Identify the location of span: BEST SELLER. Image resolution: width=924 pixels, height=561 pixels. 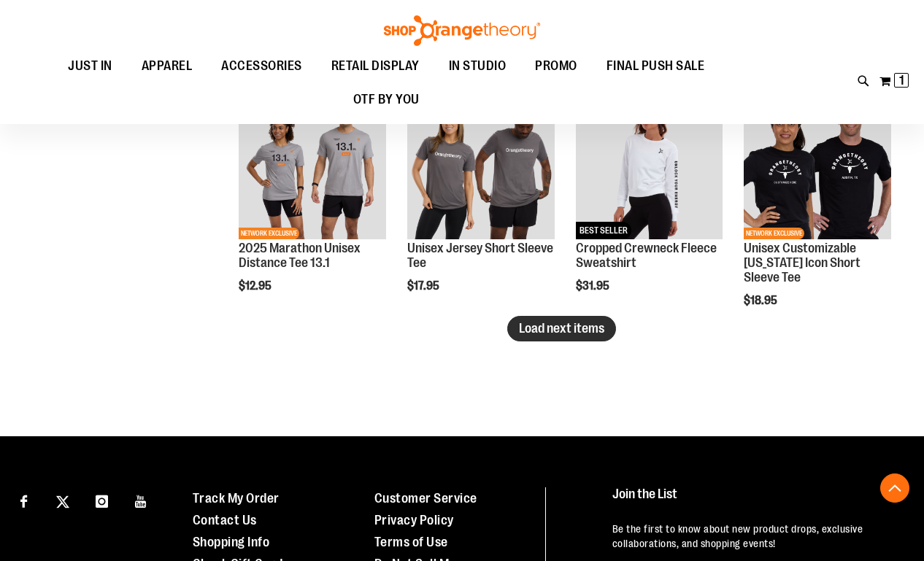
(603, 231).